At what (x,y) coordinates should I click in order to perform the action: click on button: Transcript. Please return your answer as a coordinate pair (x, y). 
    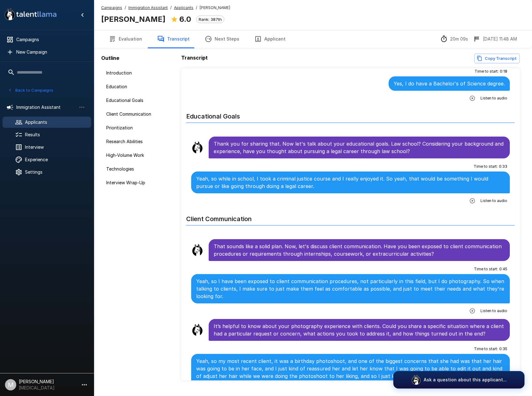
    Looking at the image, I should click on (173, 39).